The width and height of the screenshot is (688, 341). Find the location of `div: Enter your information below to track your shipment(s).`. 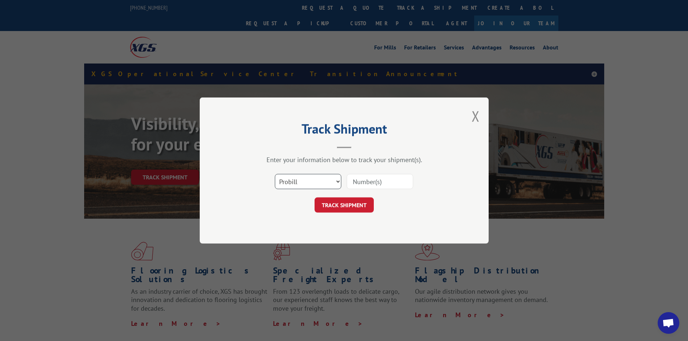

div: Enter your information below to track your shipment(s). is located at coordinates (344, 160).